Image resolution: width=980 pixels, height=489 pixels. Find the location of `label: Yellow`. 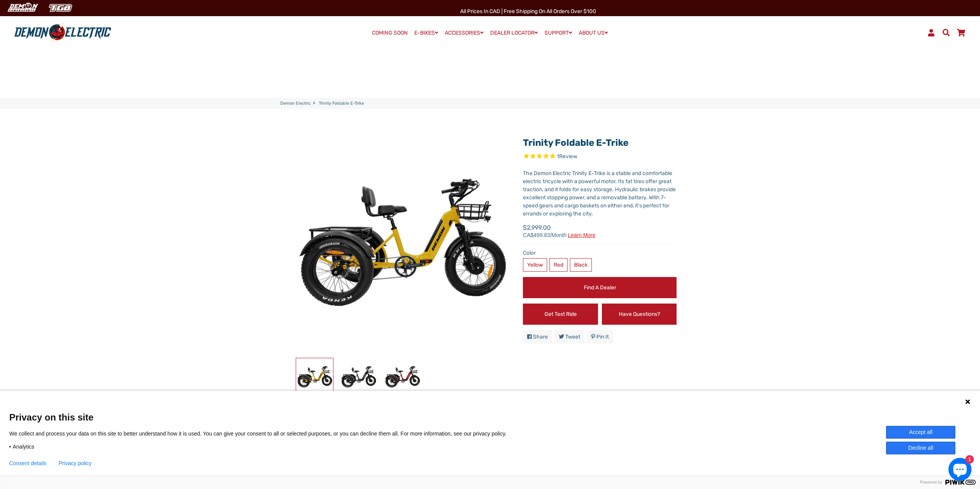

label: Yellow is located at coordinates (535, 265).